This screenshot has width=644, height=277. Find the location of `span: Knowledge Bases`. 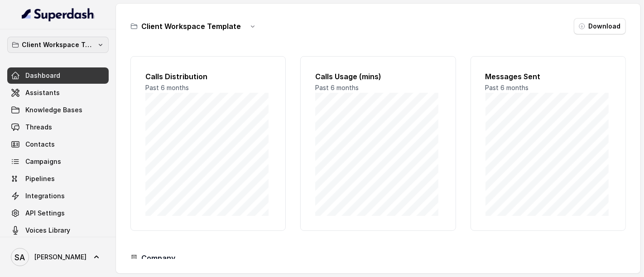

span: Knowledge Bases is located at coordinates (54, 110).